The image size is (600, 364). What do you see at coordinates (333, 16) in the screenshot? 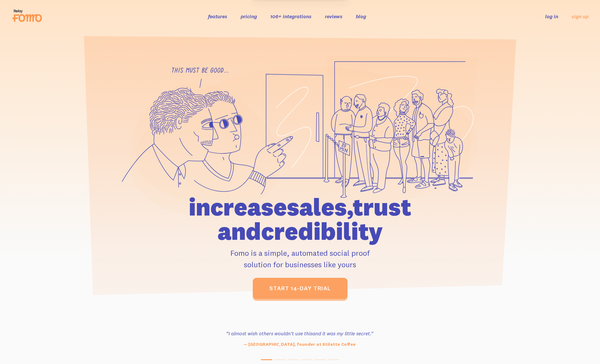
I see `a: reviews` at bounding box center [333, 16].